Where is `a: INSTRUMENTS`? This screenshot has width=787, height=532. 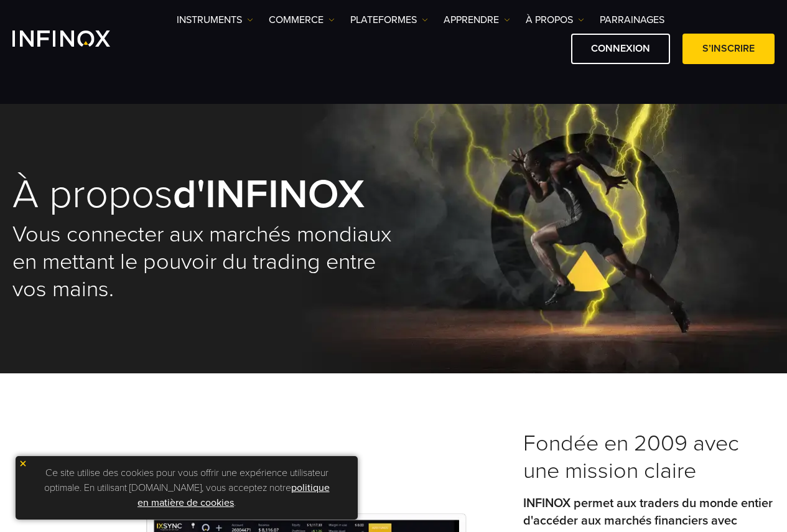
a: INSTRUMENTS is located at coordinates (215, 20).